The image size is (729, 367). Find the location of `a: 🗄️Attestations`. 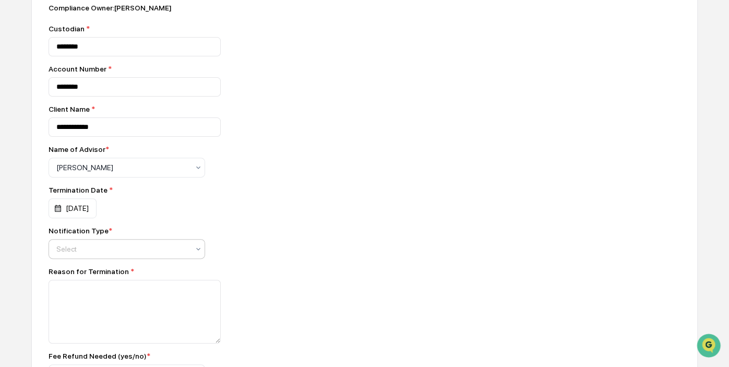

a: 🗄️Attestations is located at coordinates (102, 136).